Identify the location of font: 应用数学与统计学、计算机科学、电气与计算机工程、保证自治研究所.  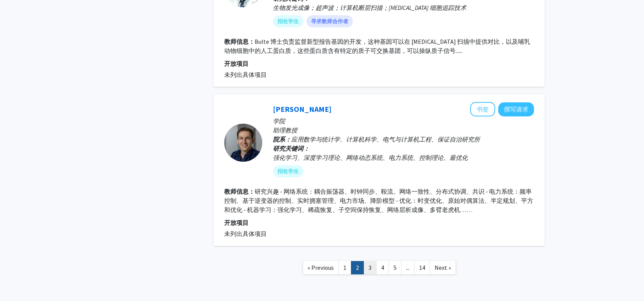
(386, 139).